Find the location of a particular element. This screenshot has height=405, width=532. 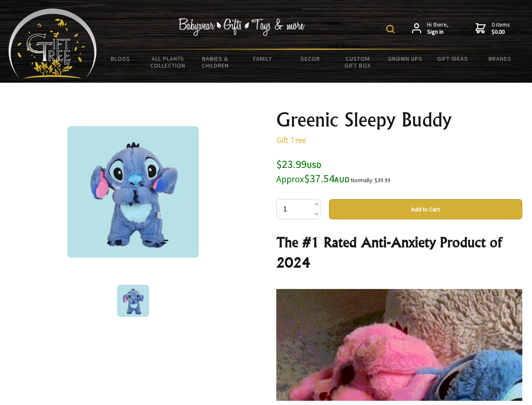

a: 0 items$0.00 is located at coordinates (493, 28).